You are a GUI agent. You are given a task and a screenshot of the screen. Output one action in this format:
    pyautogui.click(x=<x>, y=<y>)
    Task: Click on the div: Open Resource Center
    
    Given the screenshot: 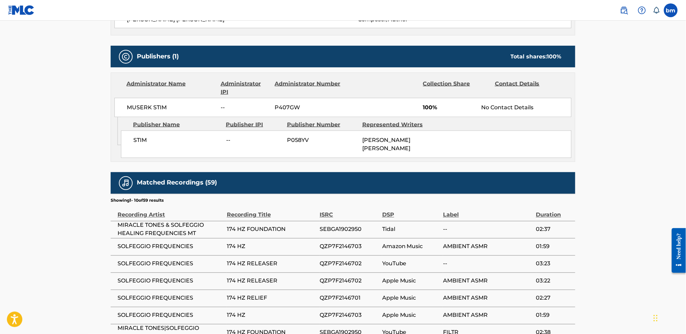 What is the action you would take?
    pyautogui.click(x=12, y=27)
    